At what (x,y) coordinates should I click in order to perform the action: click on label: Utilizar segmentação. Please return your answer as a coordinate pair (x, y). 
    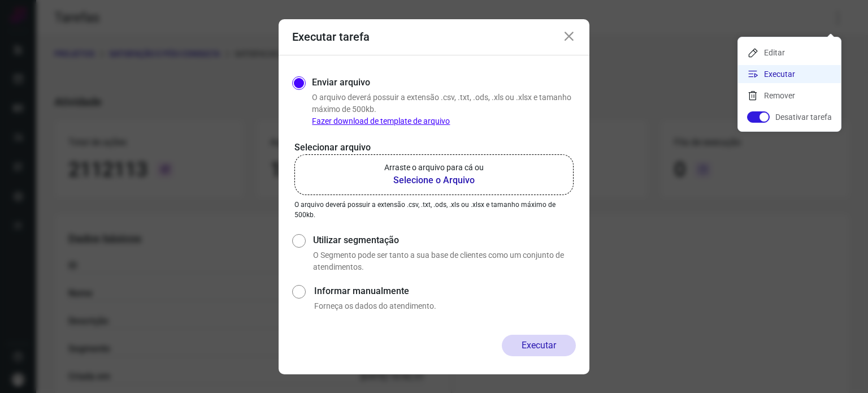
    Looking at the image, I should click on (444, 240).